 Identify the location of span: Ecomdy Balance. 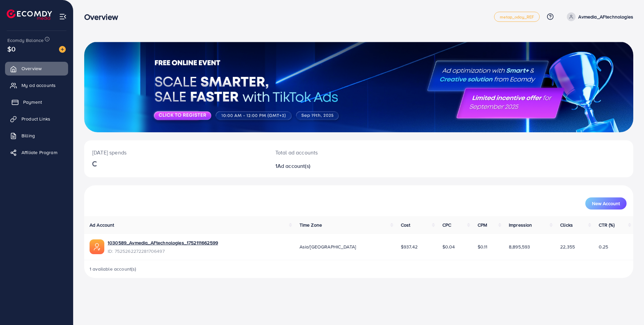
(25, 40).